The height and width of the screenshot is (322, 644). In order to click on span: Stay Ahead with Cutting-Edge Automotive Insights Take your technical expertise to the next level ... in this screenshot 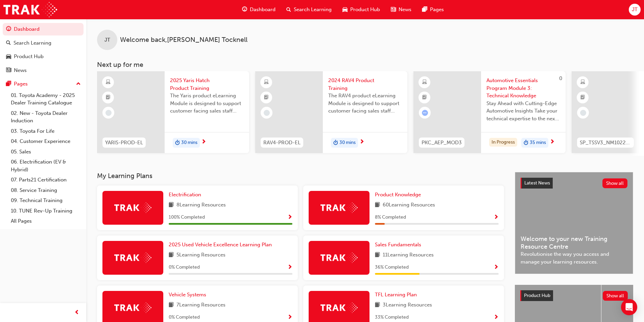, I will do `click(523, 111)`.